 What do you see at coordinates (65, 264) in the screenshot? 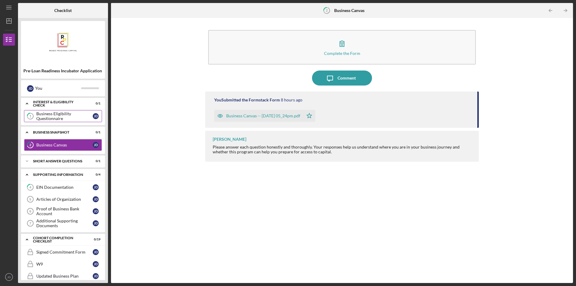
I see `div: W9` at bounding box center [65, 264].